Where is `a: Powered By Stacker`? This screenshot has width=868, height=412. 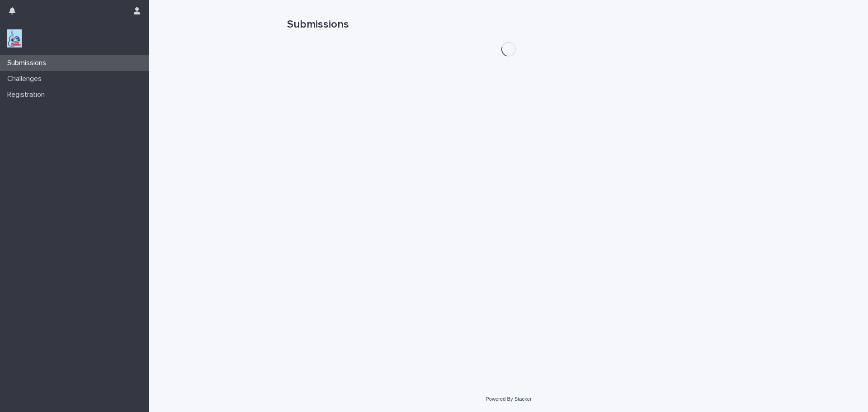 a: Powered By Stacker is located at coordinates (508, 399).